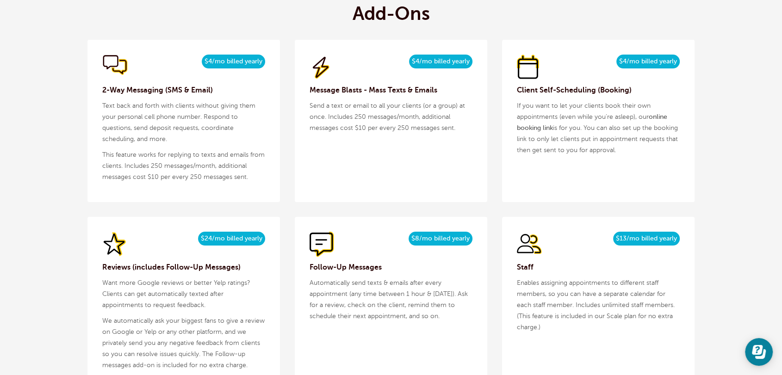 The width and height of the screenshot is (782, 375). Describe the element at coordinates (391, 268) in the screenshot. I see `h3: Follow-Up Messages` at that location.